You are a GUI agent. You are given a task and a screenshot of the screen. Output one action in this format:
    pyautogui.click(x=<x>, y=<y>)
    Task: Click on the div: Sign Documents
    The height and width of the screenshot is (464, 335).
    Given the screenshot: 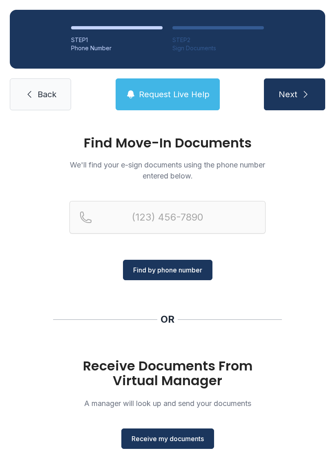 What is the action you would take?
    pyautogui.click(x=218, y=48)
    